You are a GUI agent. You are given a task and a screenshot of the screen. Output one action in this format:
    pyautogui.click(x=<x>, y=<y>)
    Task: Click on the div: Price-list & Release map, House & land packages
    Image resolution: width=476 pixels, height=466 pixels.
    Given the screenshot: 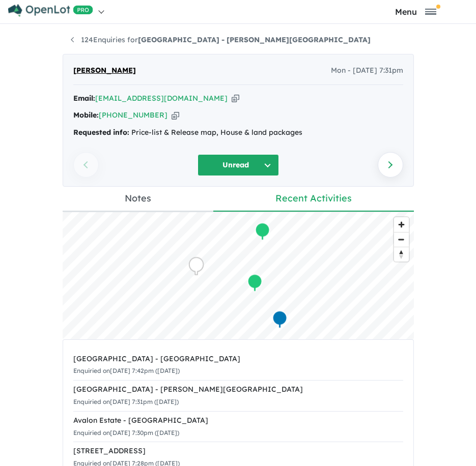 What is the action you would take?
    pyautogui.click(x=238, y=133)
    